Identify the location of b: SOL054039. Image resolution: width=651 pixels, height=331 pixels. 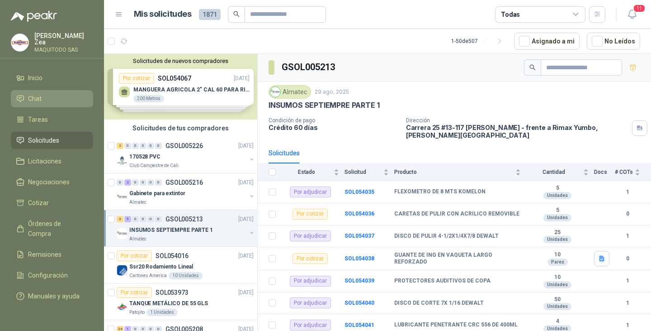
(359, 280).